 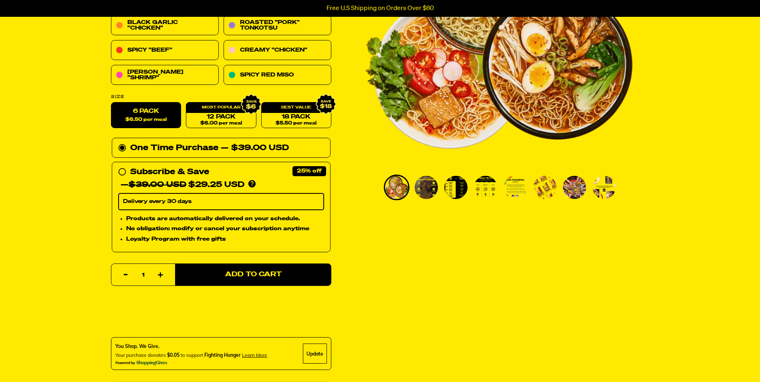 I want to click on a: Creamy "Chicken", so click(x=277, y=50).